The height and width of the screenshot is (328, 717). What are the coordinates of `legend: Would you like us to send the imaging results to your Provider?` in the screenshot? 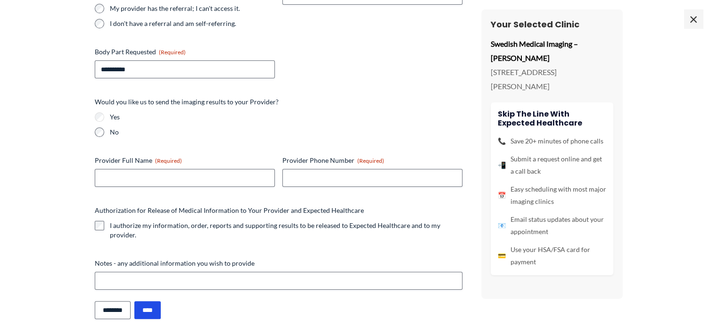 It's located at (187, 102).